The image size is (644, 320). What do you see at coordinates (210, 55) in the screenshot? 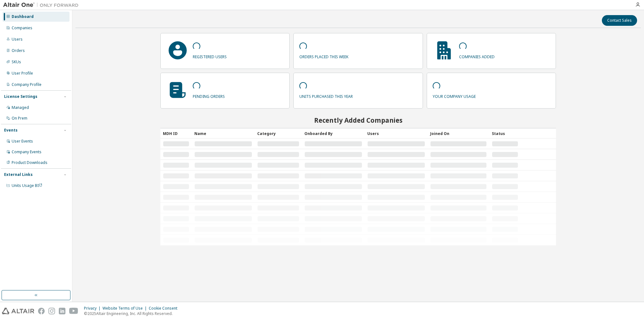
I see `p: registered users` at bounding box center [210, 55].